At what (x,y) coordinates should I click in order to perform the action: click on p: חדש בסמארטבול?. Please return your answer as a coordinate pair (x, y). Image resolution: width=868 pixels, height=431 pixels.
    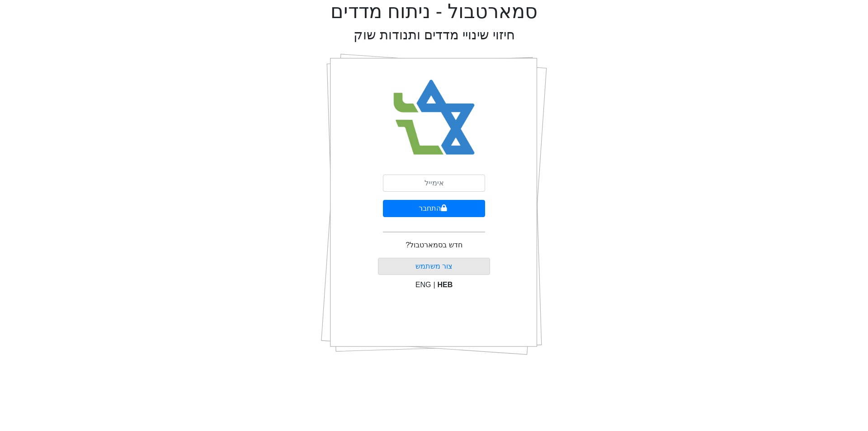
    Looking at the image, I should click on (434, 245).